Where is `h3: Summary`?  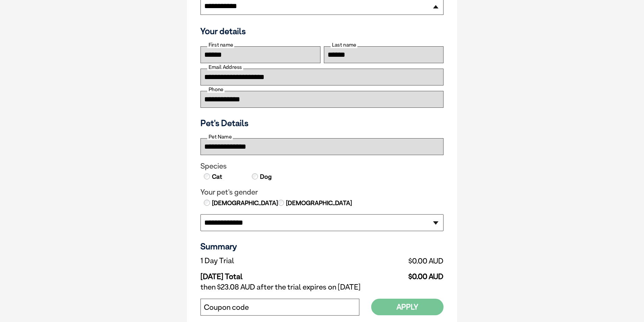 h3: Summary is located at coordinates (322, 246).